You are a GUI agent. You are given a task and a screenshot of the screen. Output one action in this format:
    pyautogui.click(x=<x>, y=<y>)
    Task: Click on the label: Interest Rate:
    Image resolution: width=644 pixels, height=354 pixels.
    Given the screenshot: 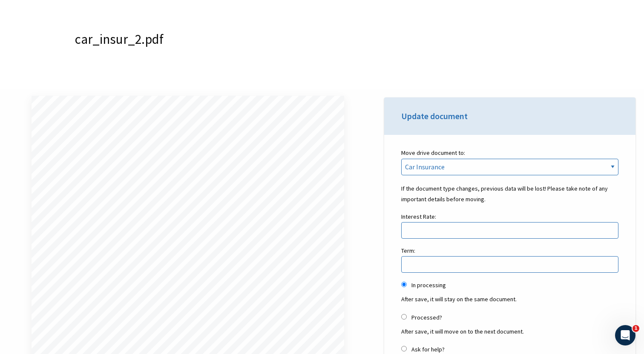 What is the action you would take?
    pyautogui.click(x=510, y=225)
    